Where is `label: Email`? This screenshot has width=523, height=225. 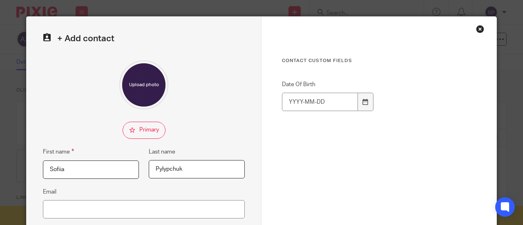
label: Email is located at coordinates (49, 192).